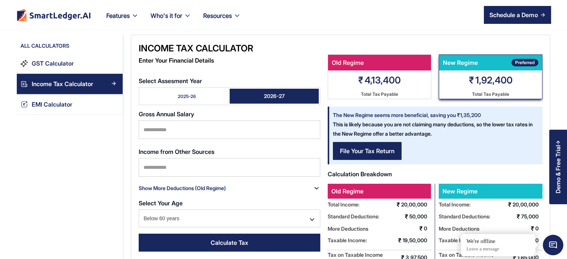 This screenshot has width=567, height=259. I want to click on label: Select Assesment Year, so click(229, 81).